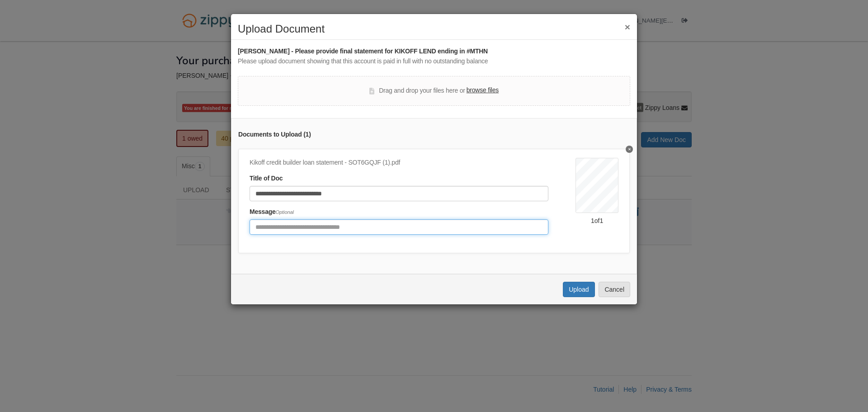  Describe the element at coordinates (399, 227) in the screenshot. I see `input: Include any comments on this document` at that location.